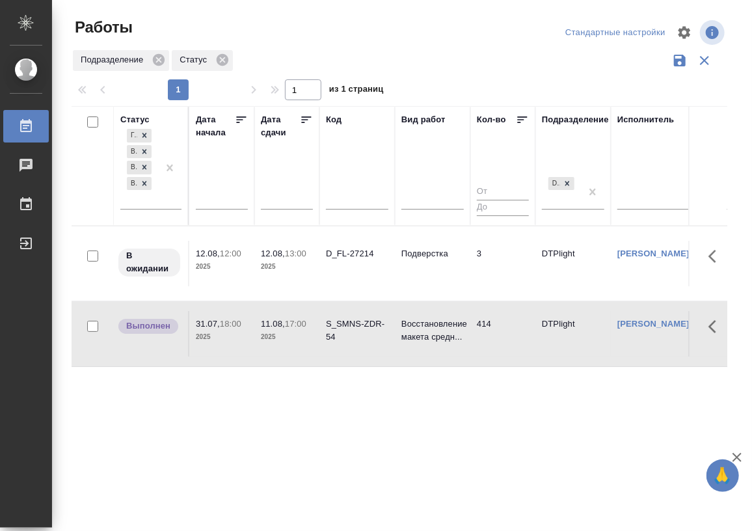  Describe the element at coordinates (684, 33) in the screenshot. I see `span: Настроить таблицу` at that location.